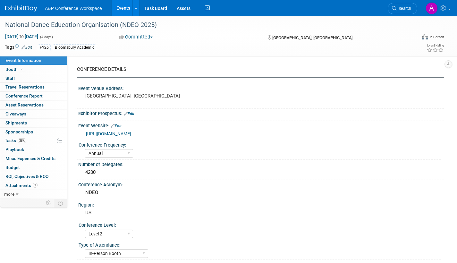 Image resolution: width=457 pixels, height=263 pixels. What do you see at coordinates (15, 140) in the screenshot?
I see `span: Tasks` at bounding box center [15, 140].